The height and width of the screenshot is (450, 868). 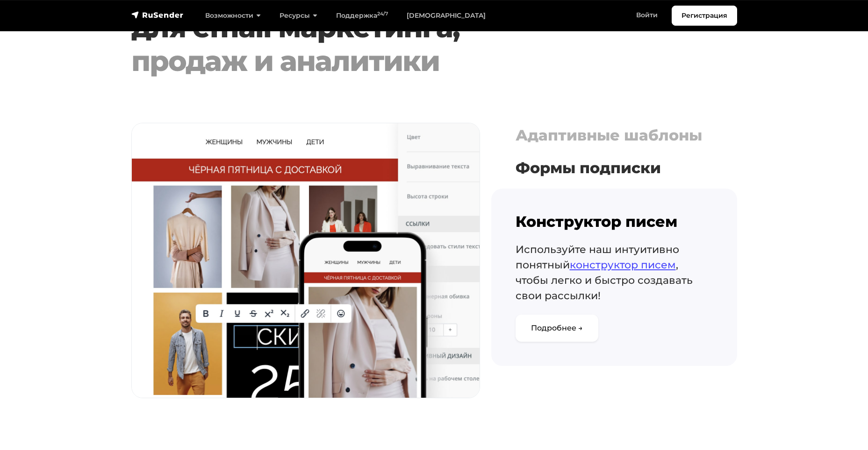 What do you see at coordinates (614, 168) in the screenshot?
I see `h4: Формы подписки` at bounding box center [614, 168].